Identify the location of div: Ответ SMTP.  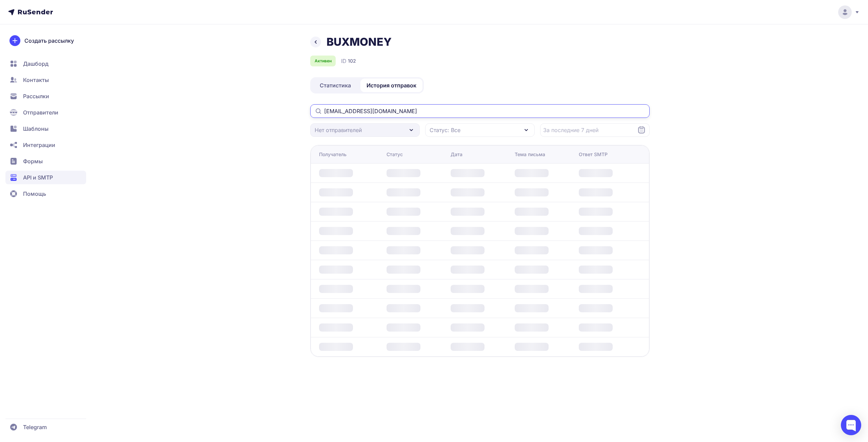
(593, 155).